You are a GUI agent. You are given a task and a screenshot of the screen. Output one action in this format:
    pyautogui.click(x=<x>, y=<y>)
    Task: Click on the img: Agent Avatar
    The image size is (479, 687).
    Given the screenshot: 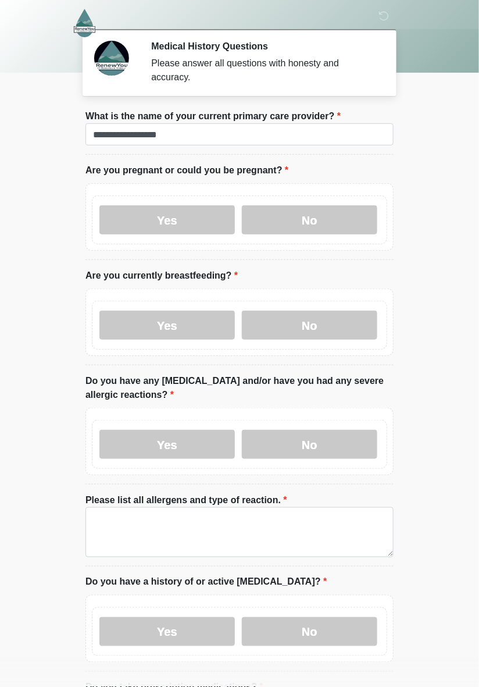 What is the action you would take?
    pyautogui.click(x=112, y=58)
    